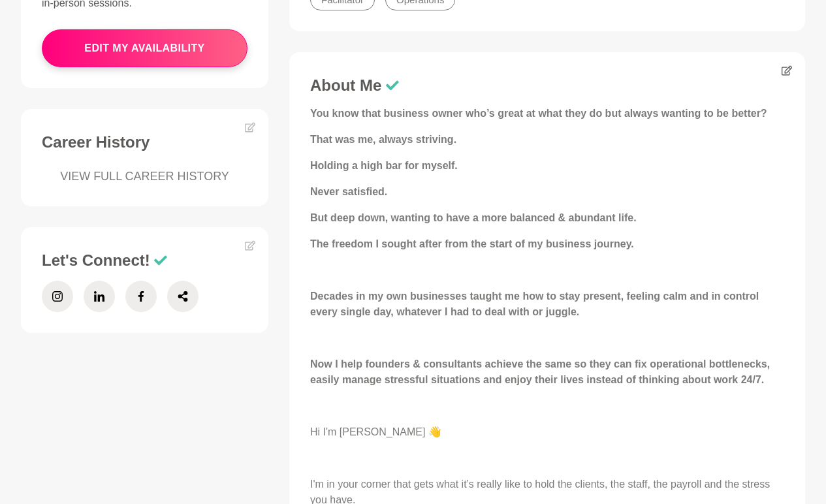  What do you see at coordinates (144, 260) in the screenshot?
I see `h3: Let's Connect!` at bounding box center [144, 260].